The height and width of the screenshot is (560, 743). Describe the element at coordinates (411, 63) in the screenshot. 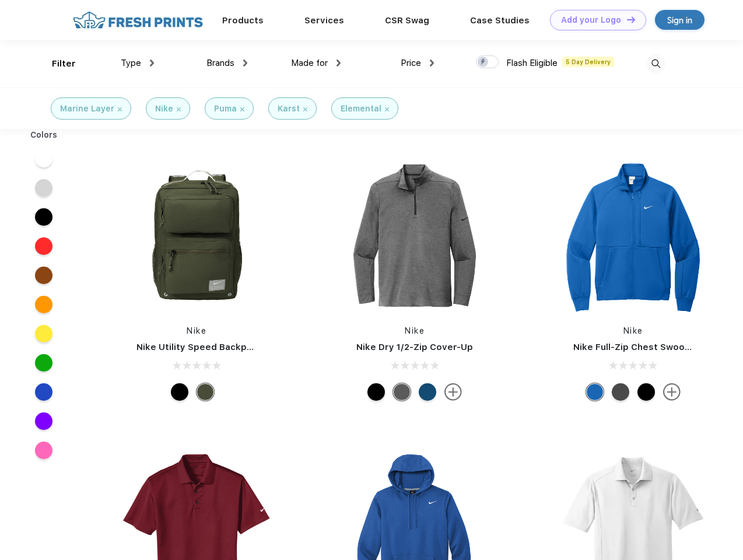

I see `span: Price` at that location.